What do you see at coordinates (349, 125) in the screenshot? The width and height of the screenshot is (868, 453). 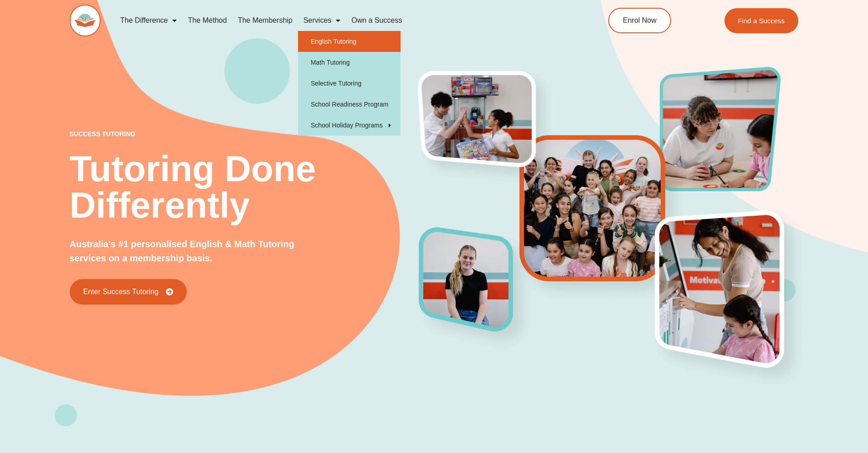 I see `a: School Holiday Programs` at bounding box center [349, 125].